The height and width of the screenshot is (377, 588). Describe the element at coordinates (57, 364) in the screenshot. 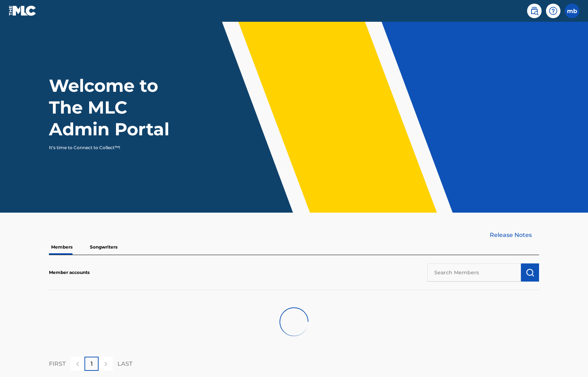

I see `p: FIRST` at that location.